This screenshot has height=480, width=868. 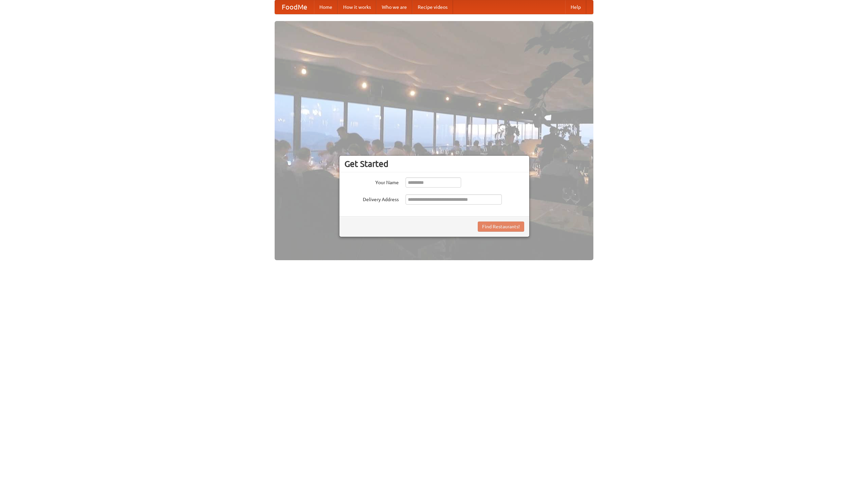 I want to click on a: Recipe videos, so click(x=433, y=7).